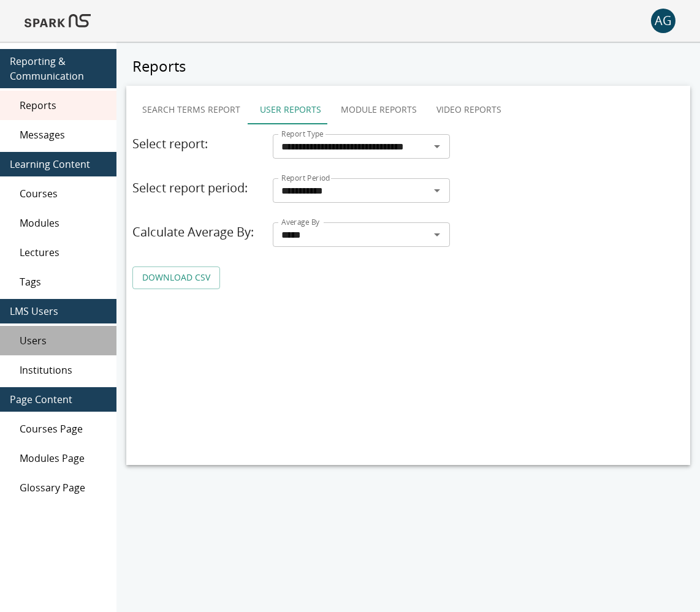 Image resolution: width=700 pixels, height=612 pixels. What do you see at coordinates (663, 21) in the screenshot?
I see `button: account of current user` at bounding box center [663, 21].